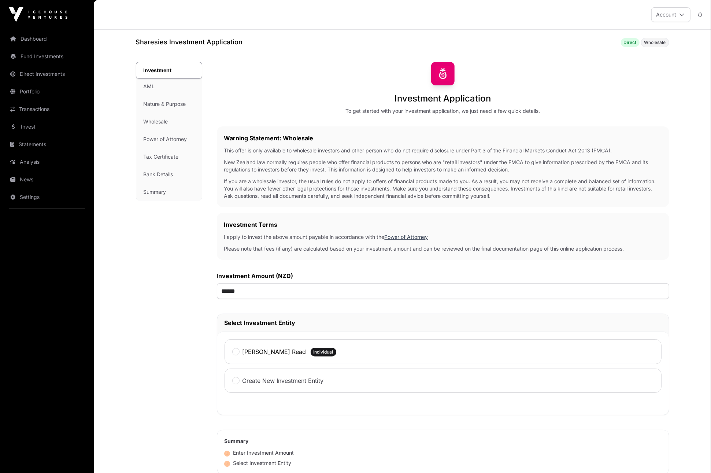  What do you see at coordinates (47, 127) in the screenshot?
I see `a: Invest` at bounding box center [47, 127].